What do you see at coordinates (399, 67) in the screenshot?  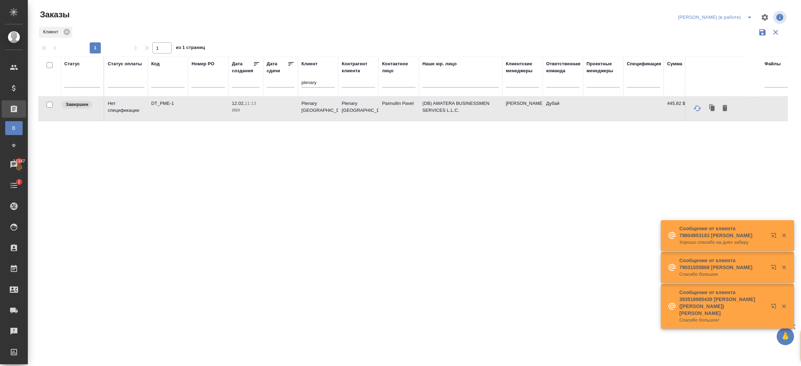 I see `div: Контактное лицо` at bounding box center [399, 67].